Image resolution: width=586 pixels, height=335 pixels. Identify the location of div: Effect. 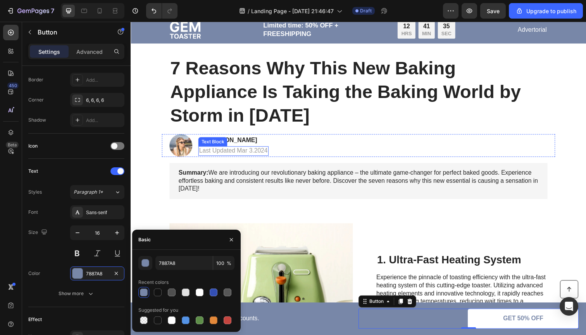
(35, 320).